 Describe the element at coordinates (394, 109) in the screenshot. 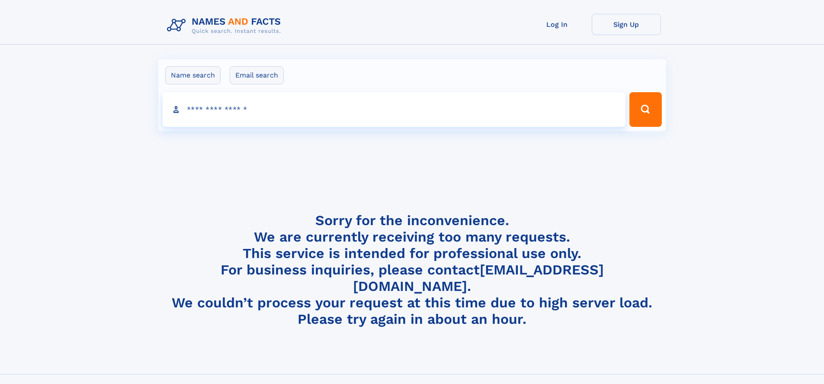

I see `input: search input` at that location.